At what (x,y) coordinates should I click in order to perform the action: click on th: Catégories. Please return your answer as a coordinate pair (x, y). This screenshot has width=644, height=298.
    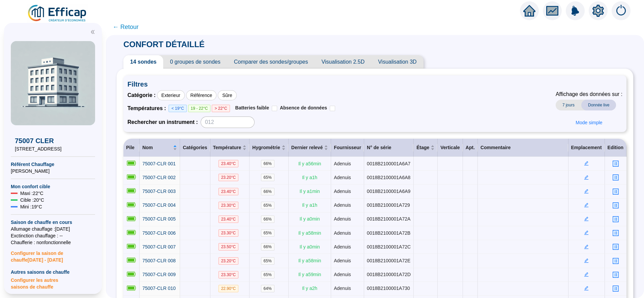
    Looking at the image, I should click on (195, 148).